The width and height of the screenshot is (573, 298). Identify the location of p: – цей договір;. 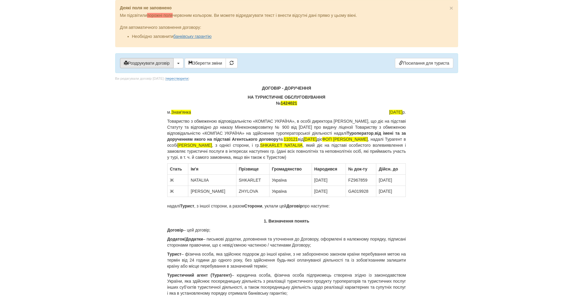
(287, 230).